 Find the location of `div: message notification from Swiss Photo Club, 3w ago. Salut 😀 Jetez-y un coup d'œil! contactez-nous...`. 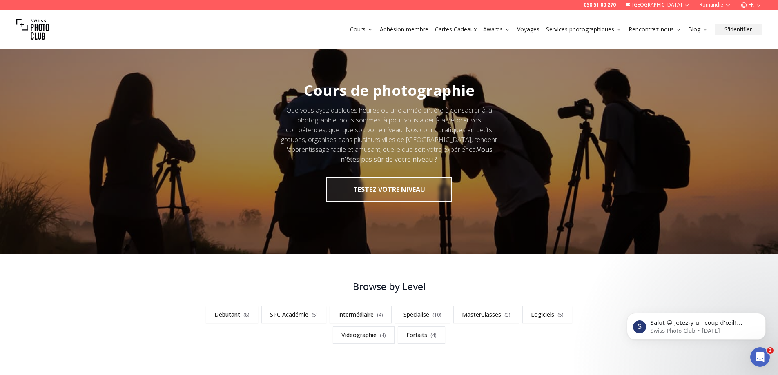

div: message notification from Swiss Photo Club, 3w ago. Salut 😀 Jetez-y un coup d'œil! contactez-nous... is located at coordinates (82, 31).